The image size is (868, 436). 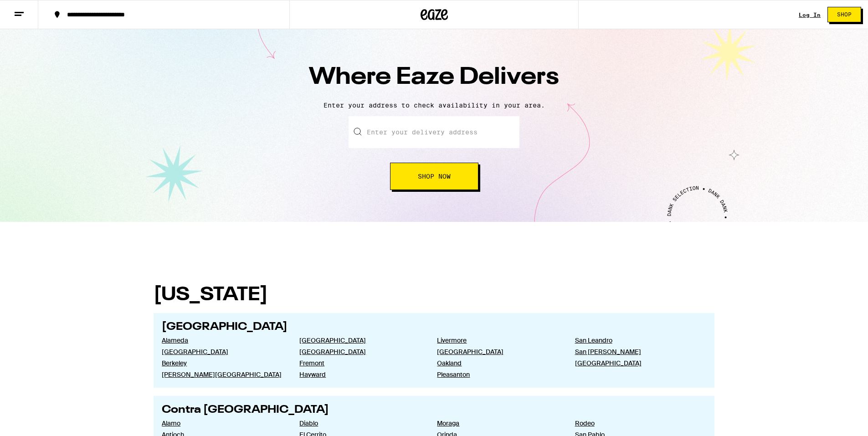 What do you see at coordinates (637, 340) in the screenshot?
I see `a: San Leandro` at bounding box center [637, 340].